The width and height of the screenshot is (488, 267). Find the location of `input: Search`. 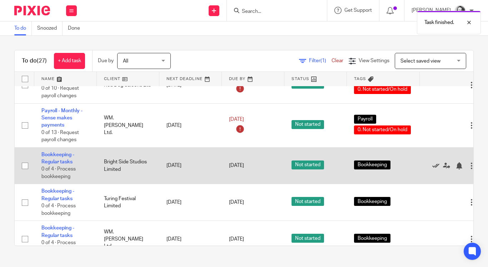

input: Search is located at coordinates (273, 12).